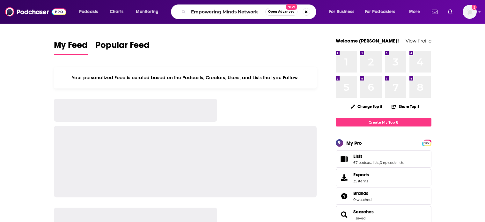 The image size is (485, 222). What do you see at coordinates (354, 143) in the screenshot?
I see `div: My Pro` at bounding box center [354, 143].